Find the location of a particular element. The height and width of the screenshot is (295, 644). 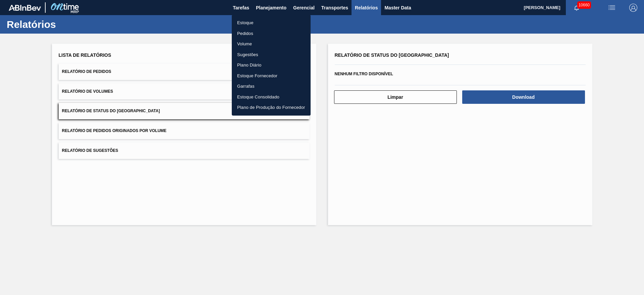

a: Estoque Consolidado is located at coordinates (272, 97).